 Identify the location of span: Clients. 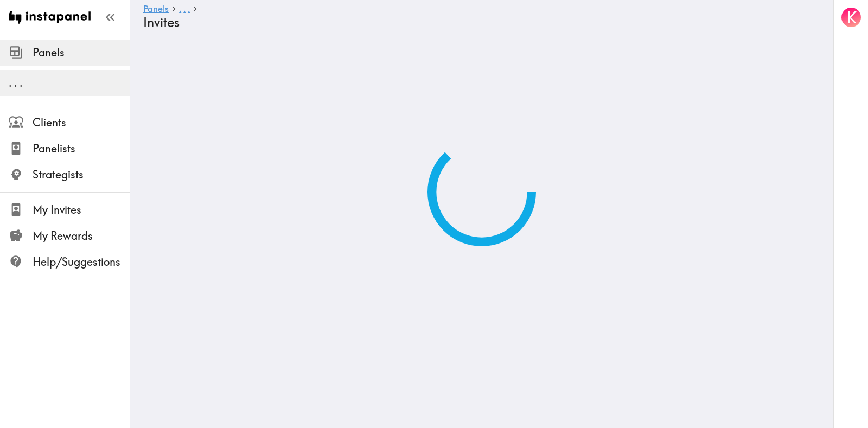
(81, 123).